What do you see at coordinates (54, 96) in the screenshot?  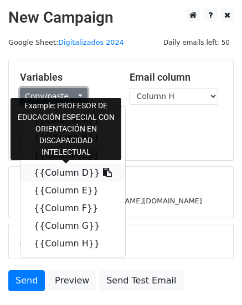 I see `a: Copy/paste...` at bounding box center [54, 96].